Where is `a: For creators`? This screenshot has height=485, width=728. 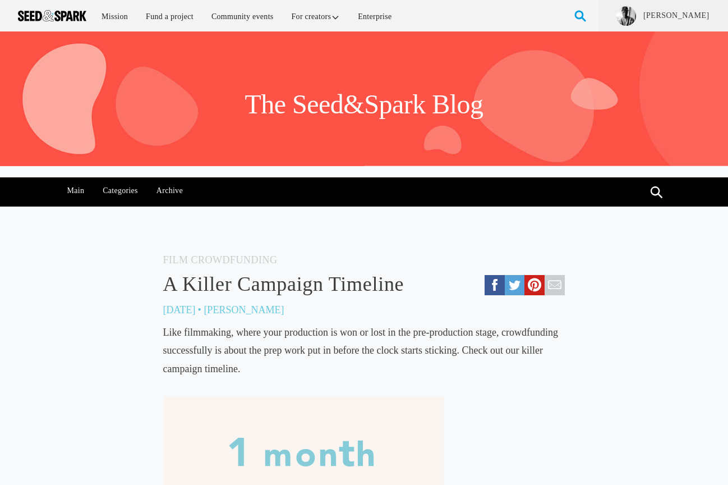
a: For creators is located at coordinates (316, 16).